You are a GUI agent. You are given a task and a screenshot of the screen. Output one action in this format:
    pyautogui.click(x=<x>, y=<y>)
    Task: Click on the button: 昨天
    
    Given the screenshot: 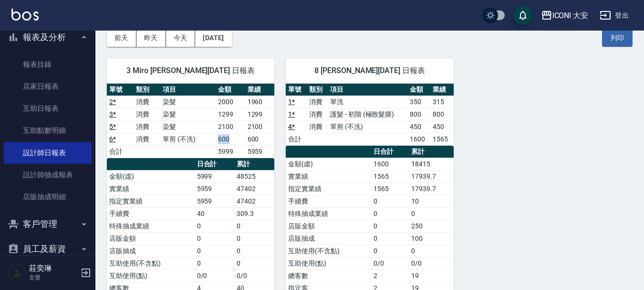 What is the action you would take?
    pyautogui.click(x=151, y=38)
    